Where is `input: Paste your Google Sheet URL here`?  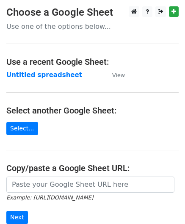
input: Paste your Google Sheet URL here is located at coordinates (90, 184).